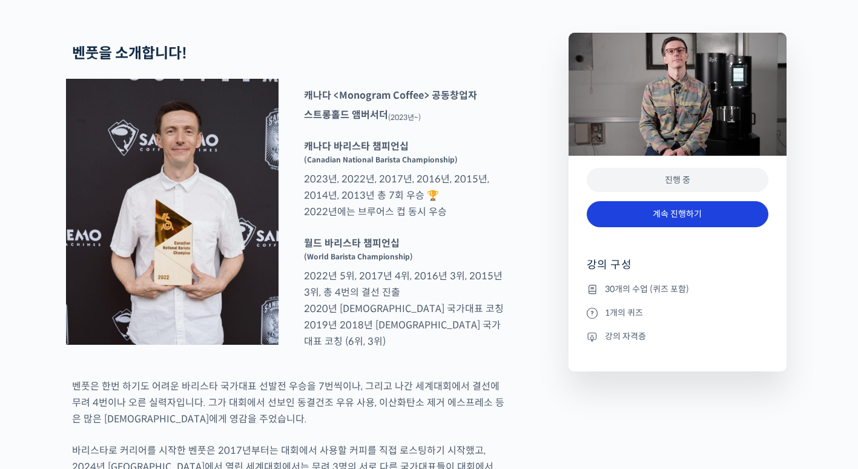 Image resolution: width=858 pixels, height=469 pixels. I want to click on p: 벤풋은 한번 하기도 어려운 바리스타 국가대표 선발전 우승을 7번씩이나, 그리고 나간 세계대회에서 결선에 무려 4번이나 오른 실력자입니다. 그가 대회에서 선보인 동결건조 우유 ..., so click(288, 402).